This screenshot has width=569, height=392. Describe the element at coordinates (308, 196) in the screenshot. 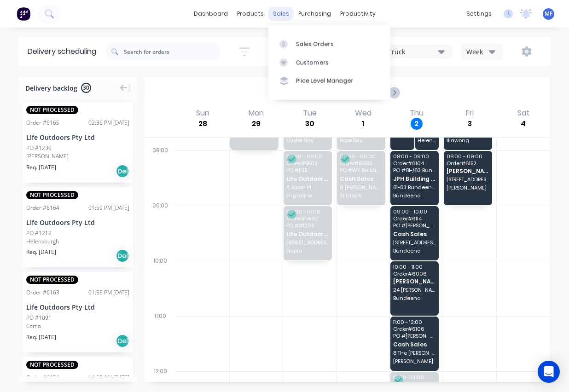

I see `span: Engadine` at that location.